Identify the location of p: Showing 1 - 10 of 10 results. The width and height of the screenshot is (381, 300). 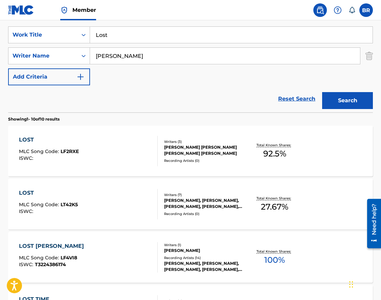
(34, 119).